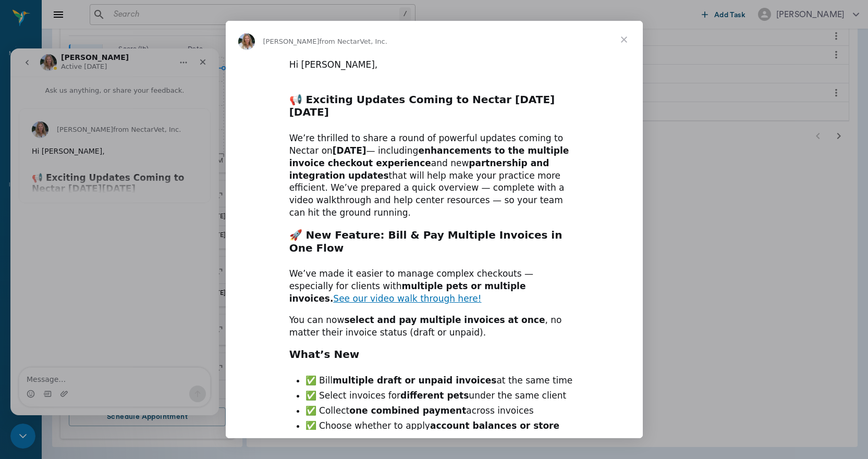  I want to click on li: ✅ Collect across invoices, so click(442, 411).